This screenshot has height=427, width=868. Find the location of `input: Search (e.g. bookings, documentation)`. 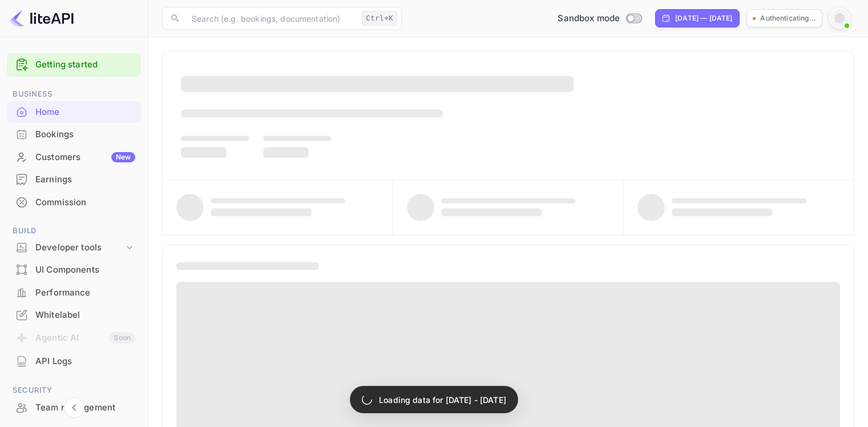

input: Search (e.g. bookings, documentation) is located at coordinates (271, 19).